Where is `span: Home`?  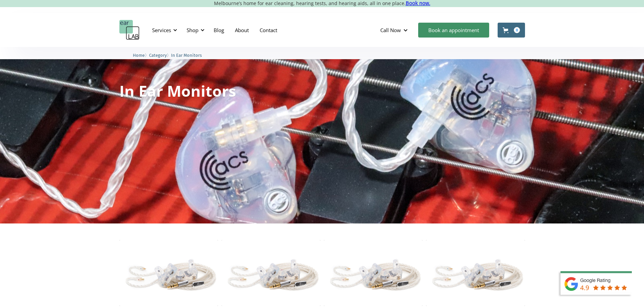
span: Home is located at coordinates (139, 55).